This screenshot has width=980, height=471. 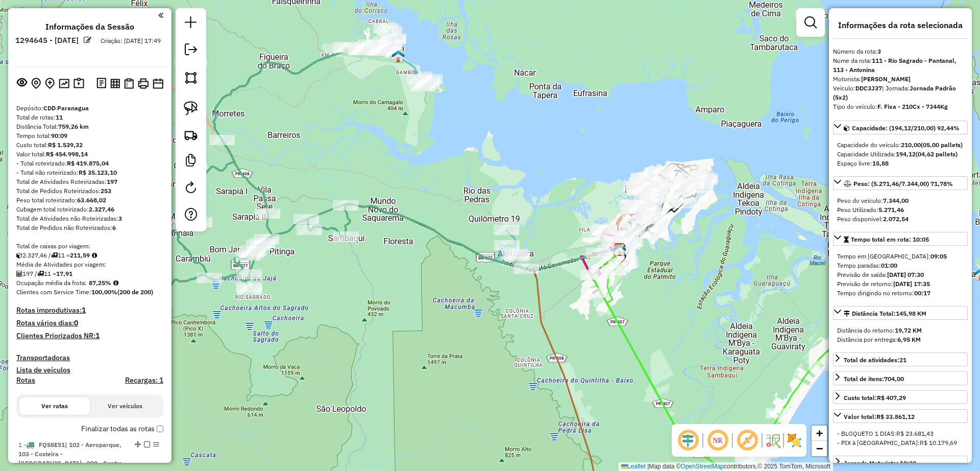 I want to click on strong: 63.668,02, so click(x=91, y=200).